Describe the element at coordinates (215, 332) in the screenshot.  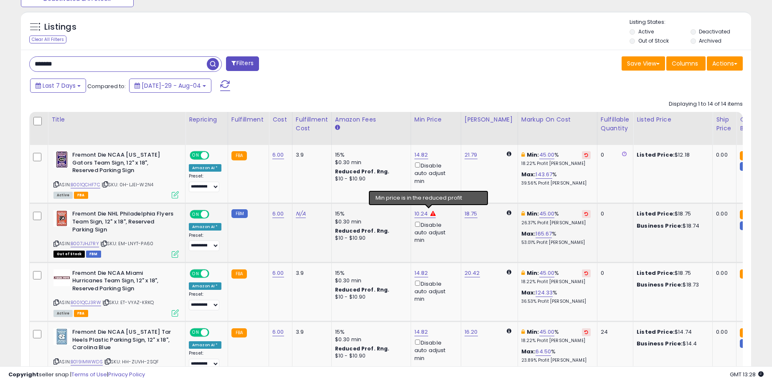
I see `span: OFF` at that location.